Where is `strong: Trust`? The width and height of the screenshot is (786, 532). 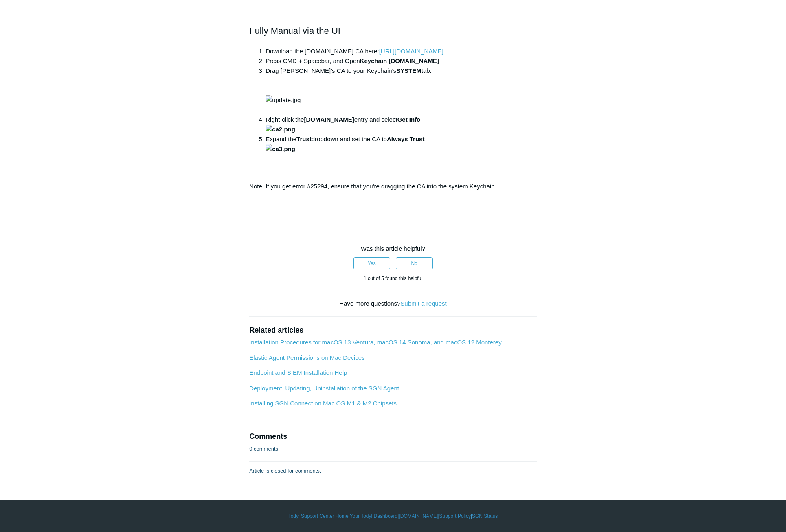
strong: Trust is located at coordinates (304, 139).